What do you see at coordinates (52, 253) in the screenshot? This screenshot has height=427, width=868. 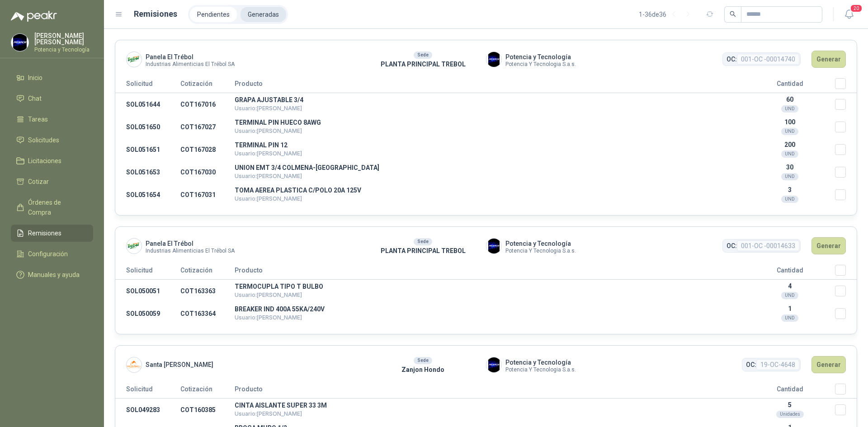 I see `a: Configuración` at bounding box center [52, 253].